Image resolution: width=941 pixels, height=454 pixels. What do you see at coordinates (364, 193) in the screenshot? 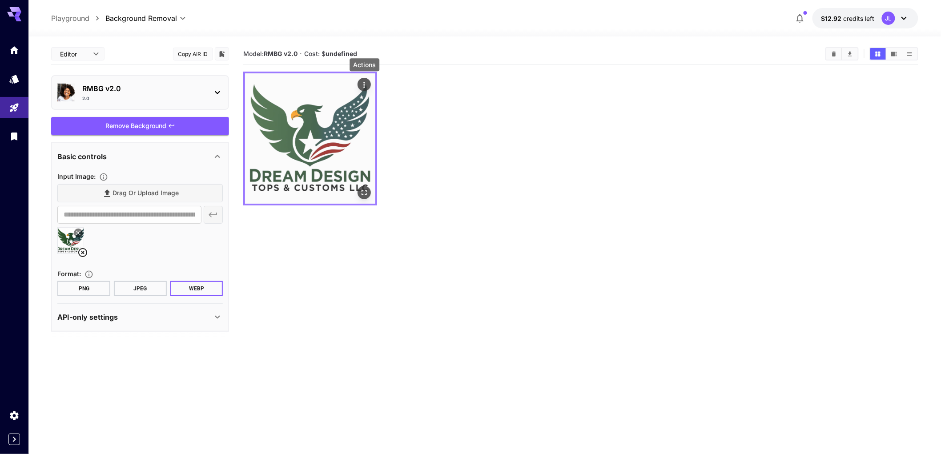
I see `div: Open in fullscreen` at bounding box center [364, 193].